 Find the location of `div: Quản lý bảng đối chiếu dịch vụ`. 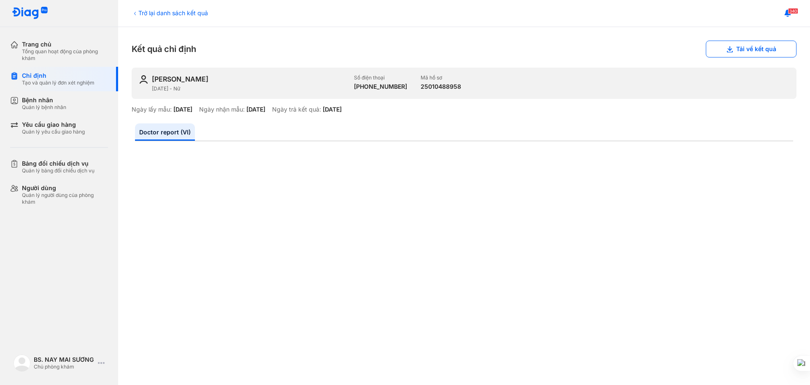

div: Quản lý bảng đối chiếu dịch vụ is located at coordinates (58, 171).